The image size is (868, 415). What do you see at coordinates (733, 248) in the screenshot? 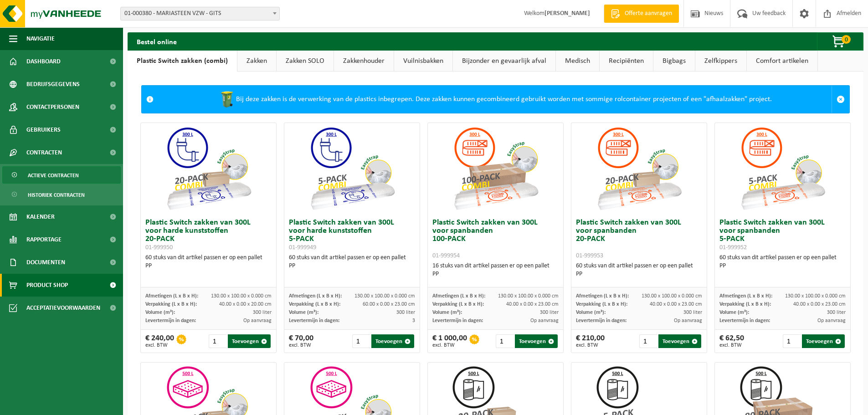
I see `span: 01-999952` at bounding box center [733, 248].